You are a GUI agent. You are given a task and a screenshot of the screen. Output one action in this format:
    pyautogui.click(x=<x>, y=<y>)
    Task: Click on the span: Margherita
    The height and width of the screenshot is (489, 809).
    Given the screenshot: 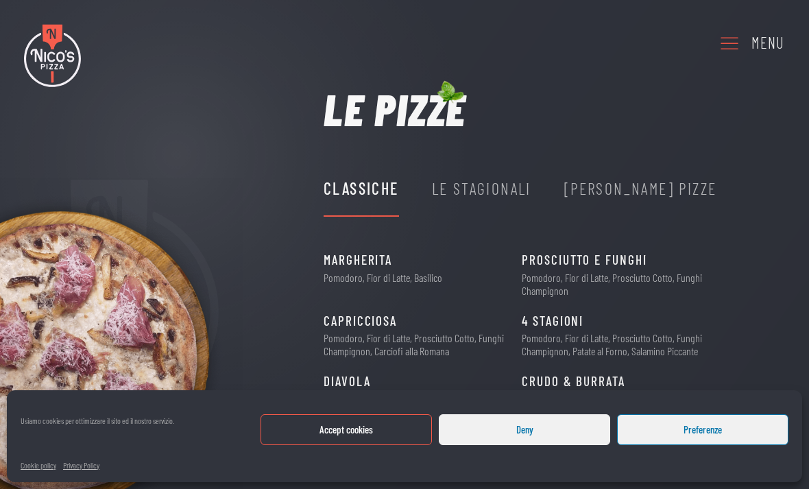 What is the action you would take?
    pyautogui.click(x=358, y=260)
    